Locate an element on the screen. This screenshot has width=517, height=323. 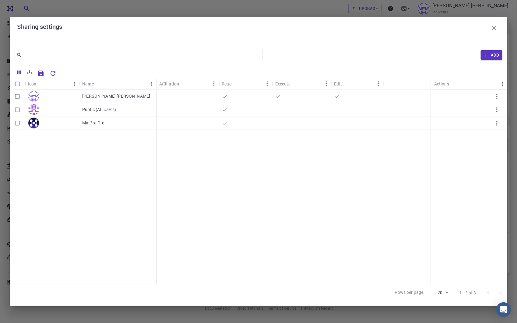
div: 20 is located at coordinates (438, 293).